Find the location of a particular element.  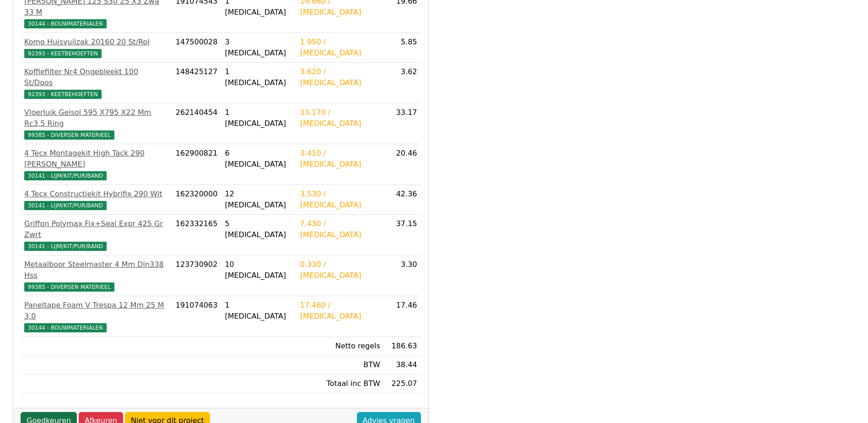

div: Griffon Polymax Fix+Seal Expr 425 Gr Zwrt is located at coordinates (96, 229).